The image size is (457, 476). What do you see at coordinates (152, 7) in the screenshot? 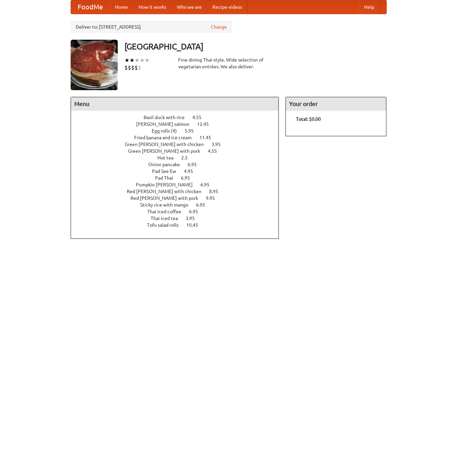
I see `a: How it works` at bounding box center [152, 7].